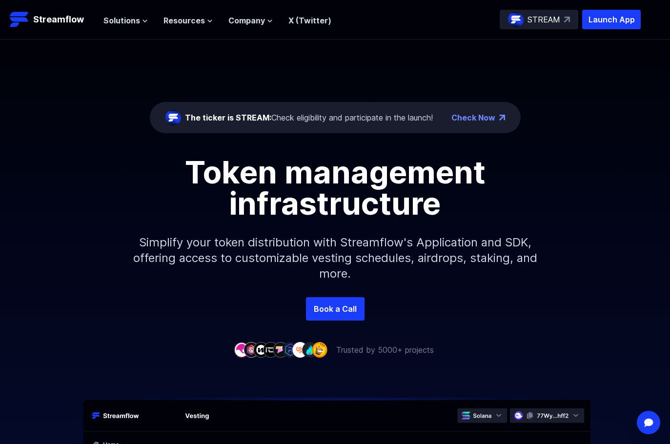 The image size is (670, 444). What do you see at coordinates (310, 21) in the screenshot?
I see `a: X (Twitter)` at bounding box center [310, 21].